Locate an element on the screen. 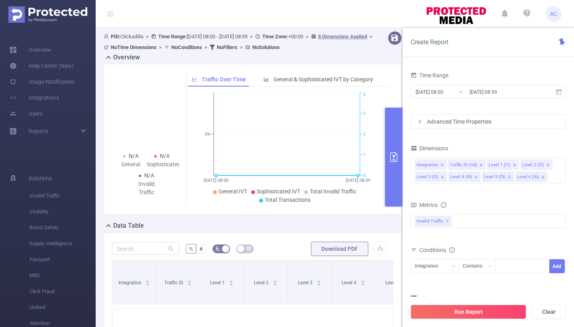  a: Help Center (New) is located at coordinates (41, 66).